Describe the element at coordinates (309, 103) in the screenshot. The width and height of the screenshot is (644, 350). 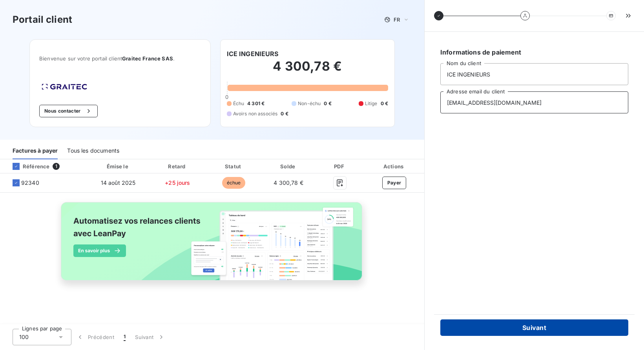
I see `span: Non-échu` at that location.